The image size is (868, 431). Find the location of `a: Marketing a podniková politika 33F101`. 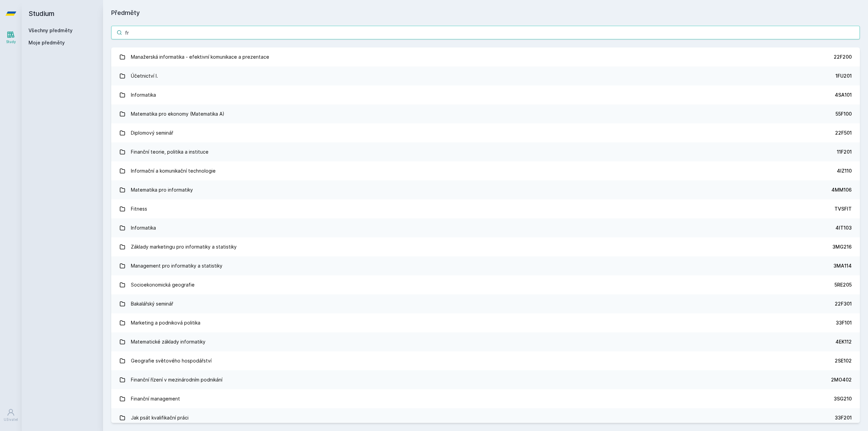

a: Marketing a podniková politika 33F101 is located at coordinates (486, 323).